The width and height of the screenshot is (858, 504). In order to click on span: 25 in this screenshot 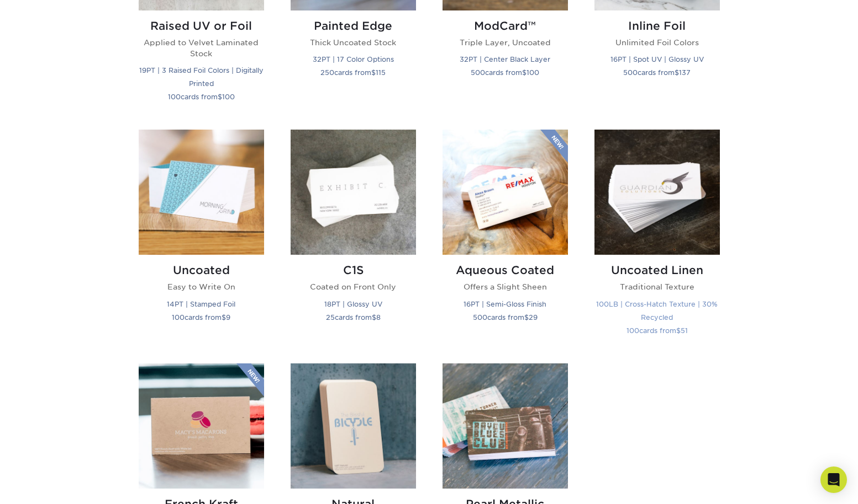, I will do `click(331, 317)`.